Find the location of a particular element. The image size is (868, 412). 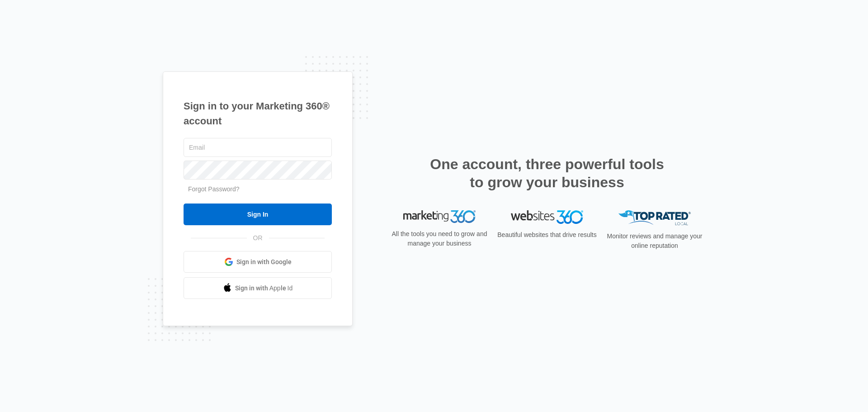

span: Sign in with Apple Id is located at coordinates (264, 288).